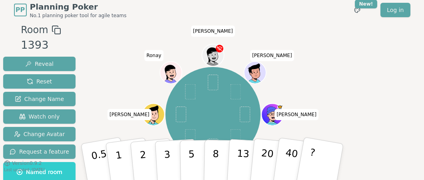 Image resolution: width=424 pixels, height=180 pixels. Describe the element at coordinates (34, 30) in the screenshot. I see `span: Room` at that location.